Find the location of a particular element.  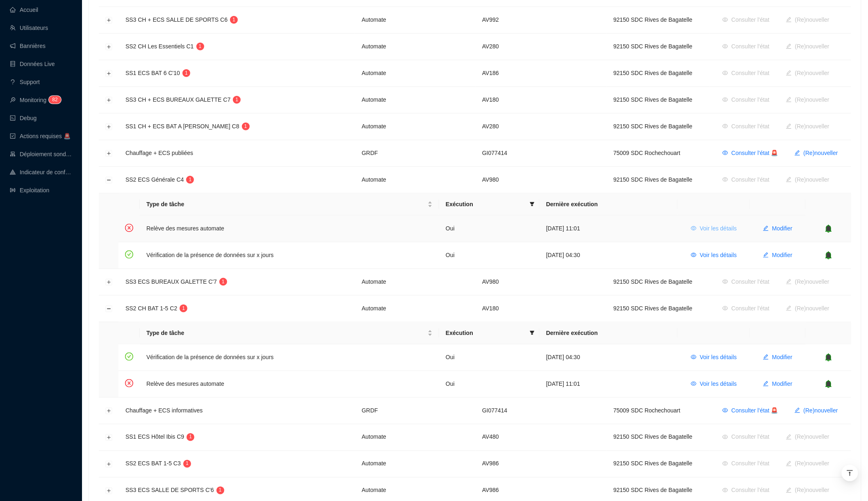

td: AV480 is located at coordinates (541, 438).